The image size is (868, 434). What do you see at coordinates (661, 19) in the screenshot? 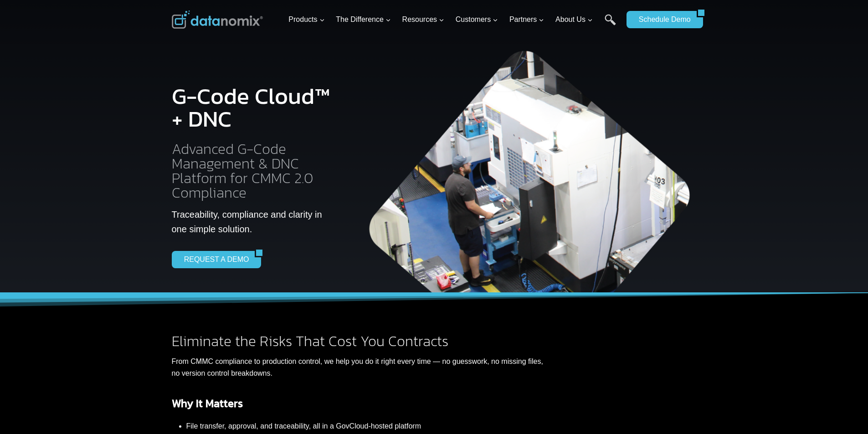
I see `a: Schedule Demo` at bounding box center [661, 19].